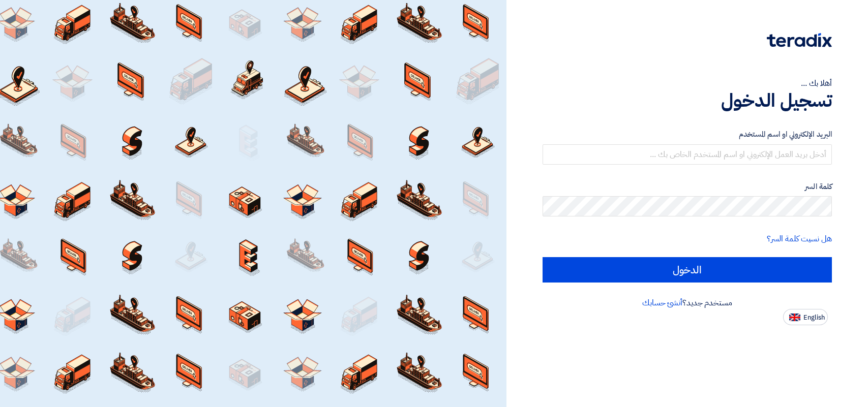 This screenshot has height=407, width=868. What do you see at coordinates (688, 155) in the screenshot?
I see `input: أدخل بريد العمل الإلكتروني او اسم المستخدم الخاص بك ...` at bounding box center [688, 155].